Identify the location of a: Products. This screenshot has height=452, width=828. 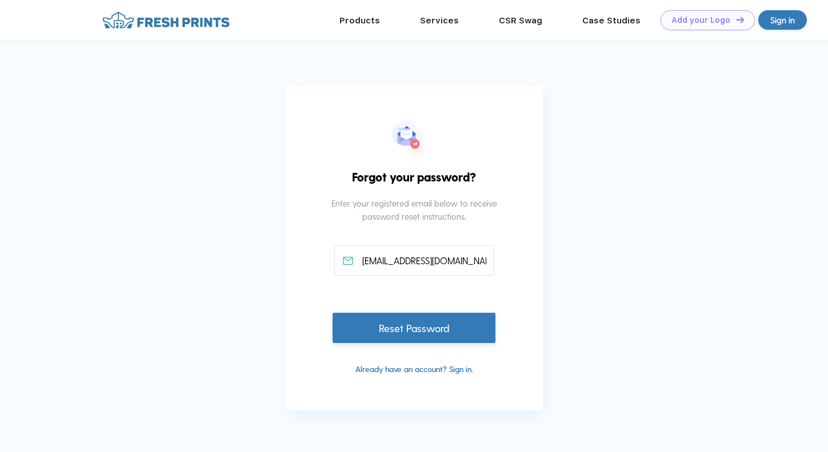
(359, 21).